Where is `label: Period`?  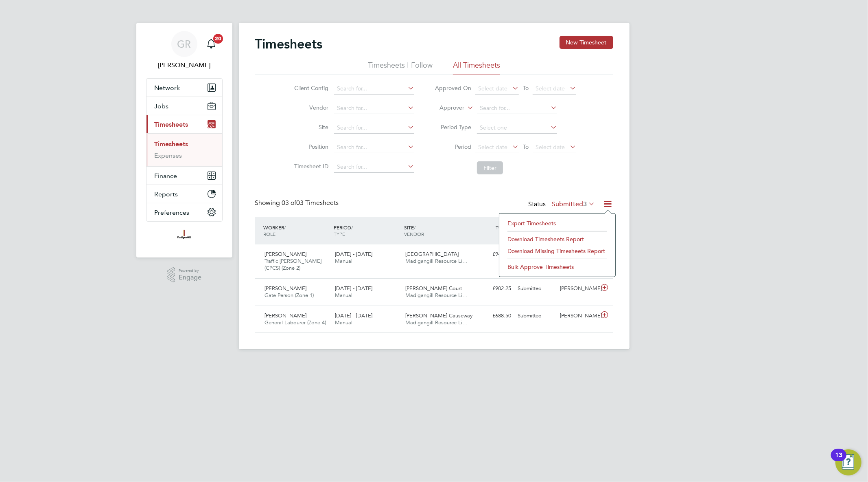
label: Period is located at coordinates (453, 146).